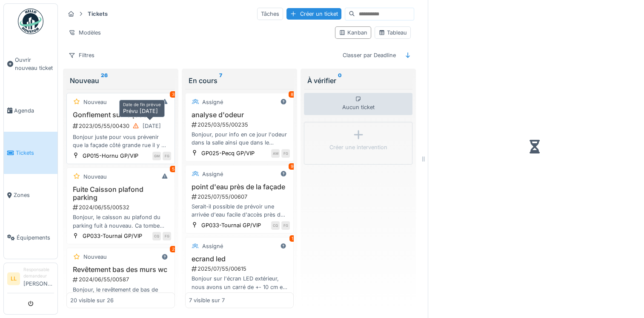 The width and height of the screenshot is (644, 318). I want to click on strong: Tickets, so click(98, 14).